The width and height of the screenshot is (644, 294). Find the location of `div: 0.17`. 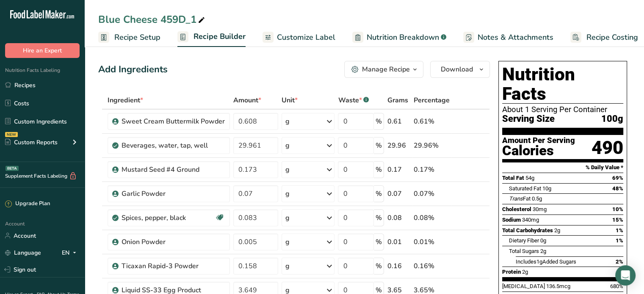

div: 0.17 is located at coordinates (399, 170).